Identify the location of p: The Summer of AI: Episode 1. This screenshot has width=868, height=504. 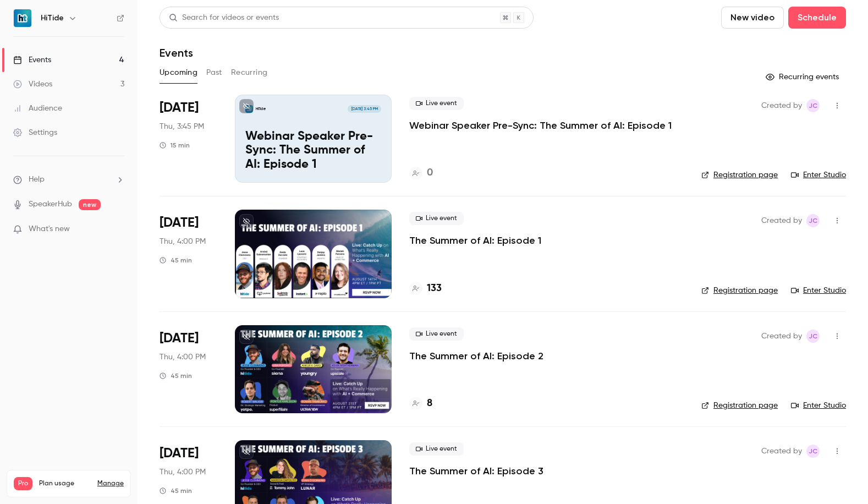
(475, 240).